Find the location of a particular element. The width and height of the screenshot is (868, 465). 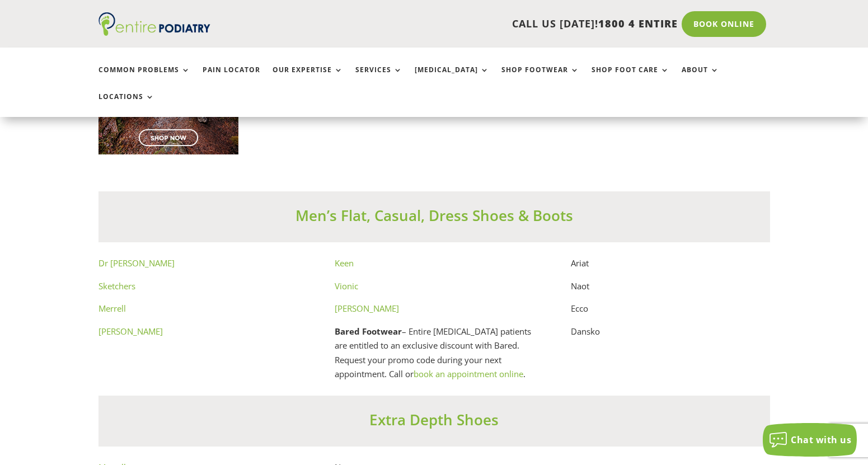

p: Ariat is located at coordinates (671, 268).